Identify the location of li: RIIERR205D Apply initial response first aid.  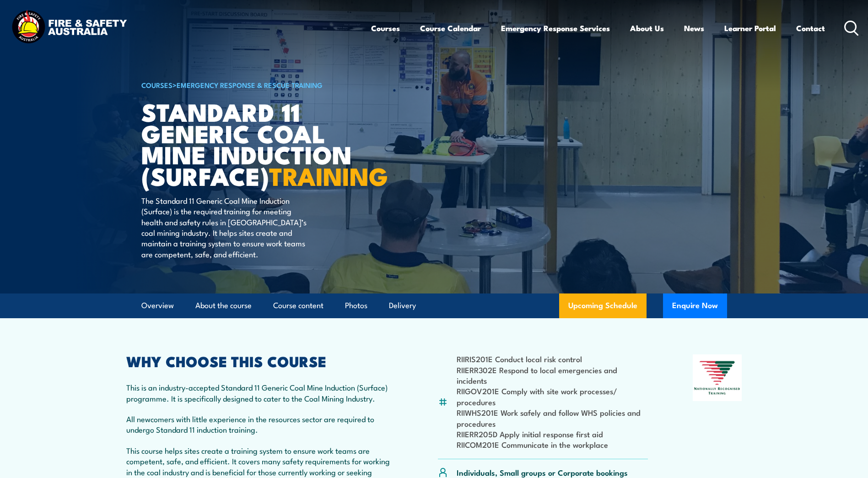
(553, 434).